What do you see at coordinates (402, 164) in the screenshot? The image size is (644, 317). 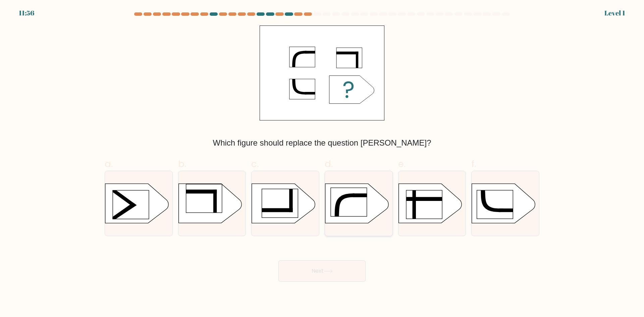 I see `span: e.` at bounding box center [402, 164].